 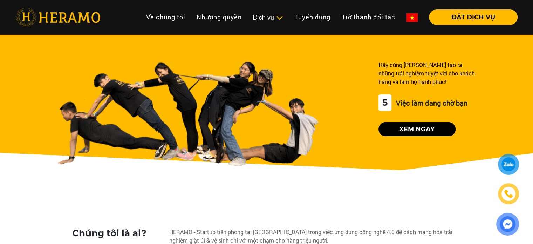 I want to click on a: Nhượng quyền, so click(x=219, y=17).